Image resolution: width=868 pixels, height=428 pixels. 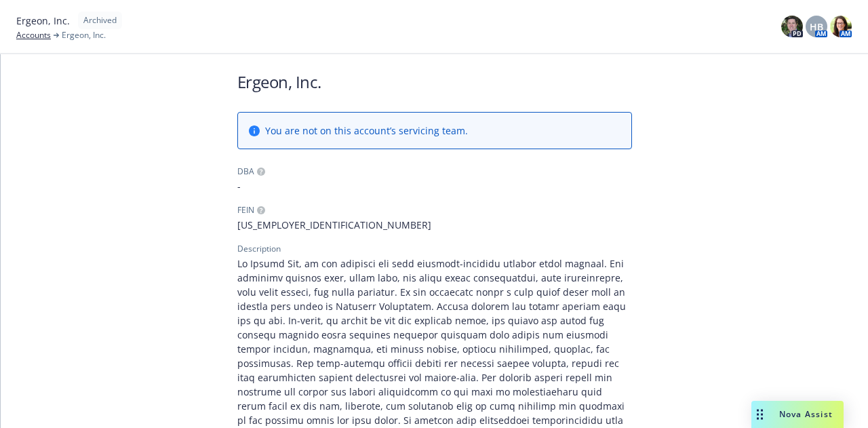 I want to click on div: DBA, so click(x=246, y=172).